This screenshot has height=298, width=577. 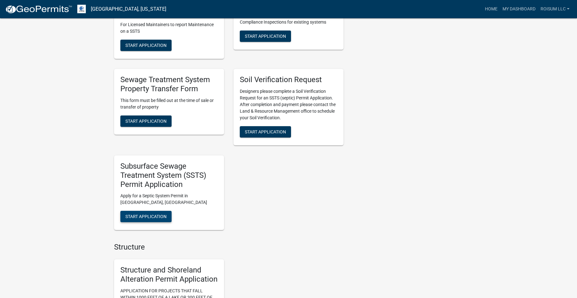 What do you see at coordinates (491, 9) in the screenshot?
I see `a: Home` at bounding box center [491, 9].